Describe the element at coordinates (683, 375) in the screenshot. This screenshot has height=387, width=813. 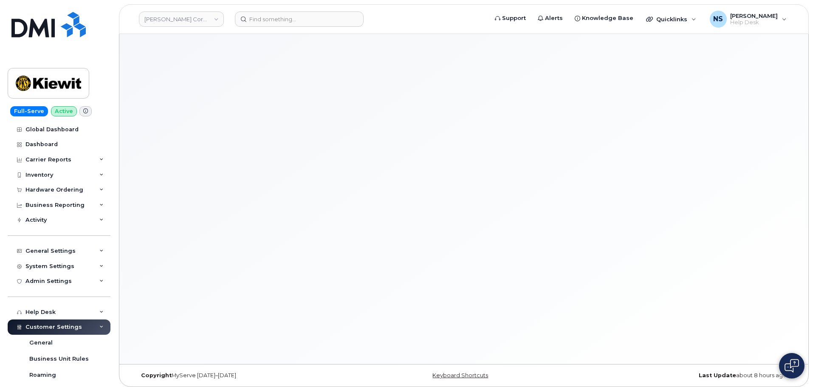
I see `div: about 8 hours ago` at that location.